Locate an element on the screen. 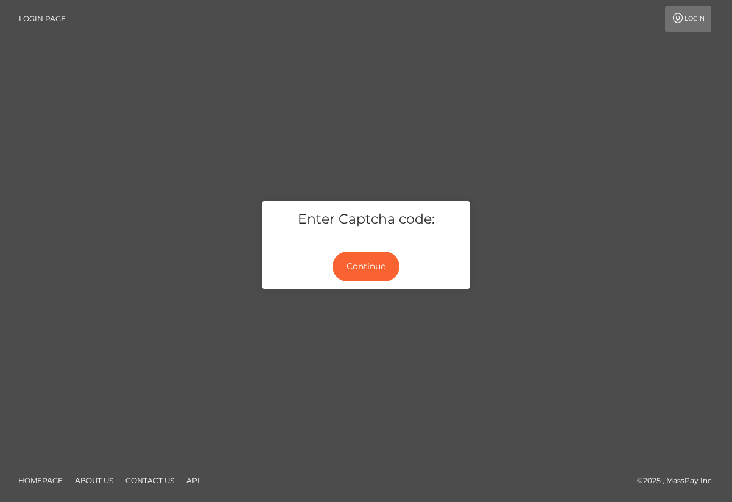  button: Continue is located at coordinates (366, 266).